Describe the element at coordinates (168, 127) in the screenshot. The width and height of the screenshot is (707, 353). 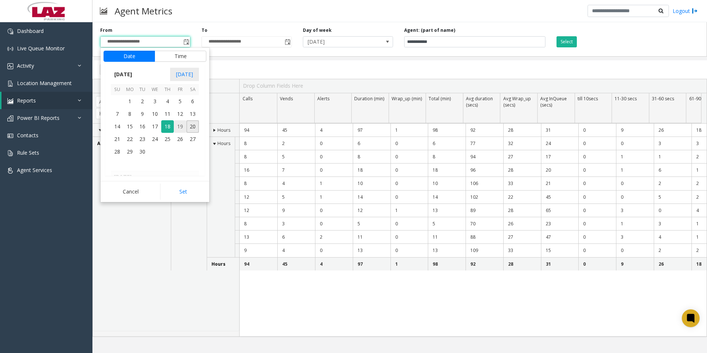
I see `span: 18` at that location.